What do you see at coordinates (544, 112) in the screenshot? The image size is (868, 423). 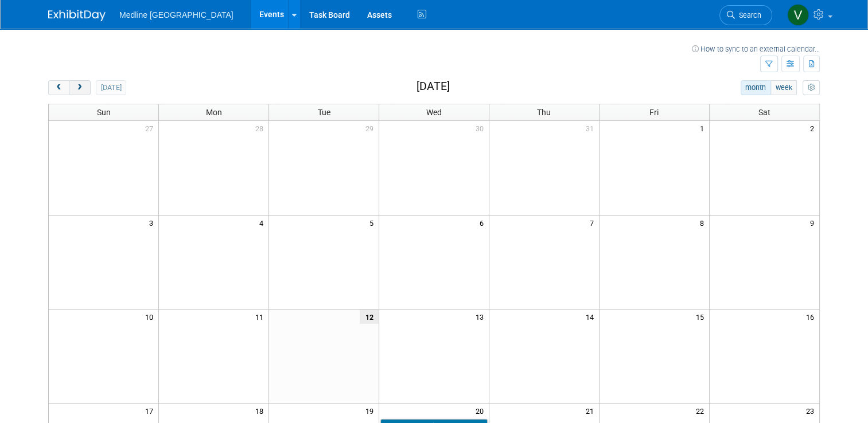 I see `span: Thu` at bounding box center [544, 112].